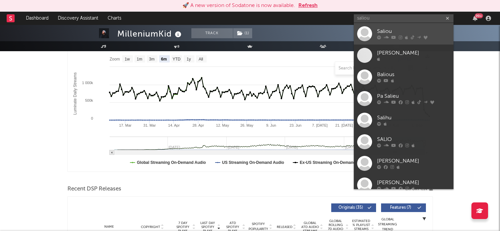 The image size is (500, 231). What do you see at coordinates (413, 96) in the screenshot?
I see `div: Pa Salieu` at bounding box center [413, 96].